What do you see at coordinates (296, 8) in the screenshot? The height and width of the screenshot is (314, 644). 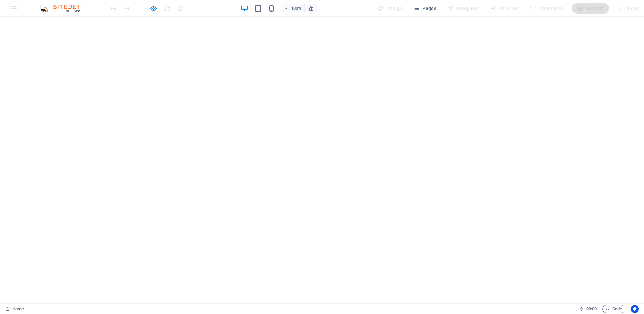 I see `h6: 100%` at bounding box center [296, 8].